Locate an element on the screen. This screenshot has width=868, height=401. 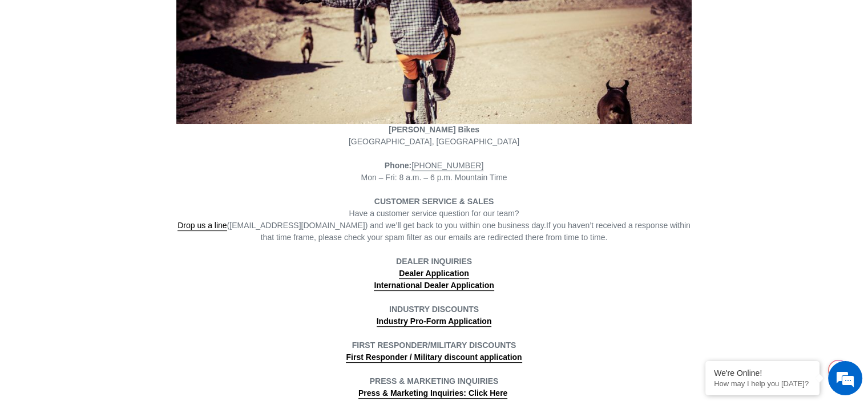
strong: DEALER INQUIRIES is located at coordinates (433, 268).